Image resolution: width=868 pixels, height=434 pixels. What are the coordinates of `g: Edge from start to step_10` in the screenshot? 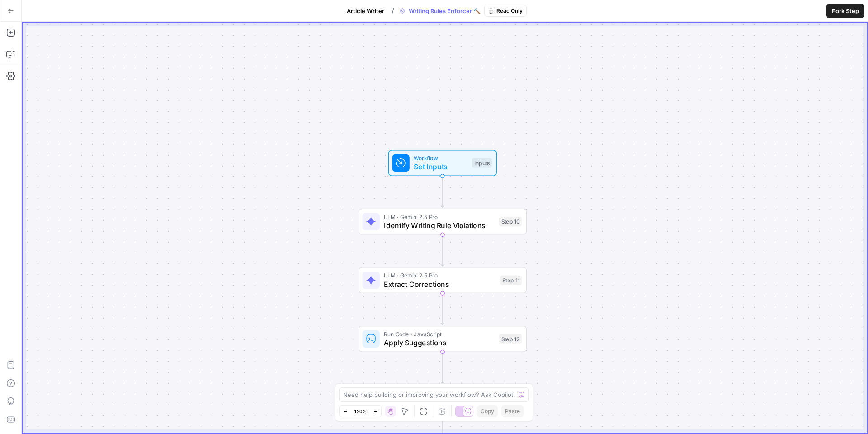 It's located at (442, 192).